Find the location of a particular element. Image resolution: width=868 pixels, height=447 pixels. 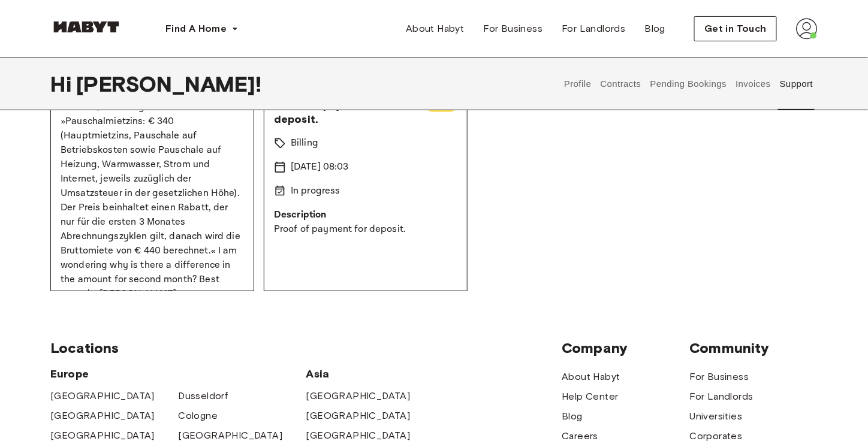

span: Get in Touch is located at coordinates (735, 28).